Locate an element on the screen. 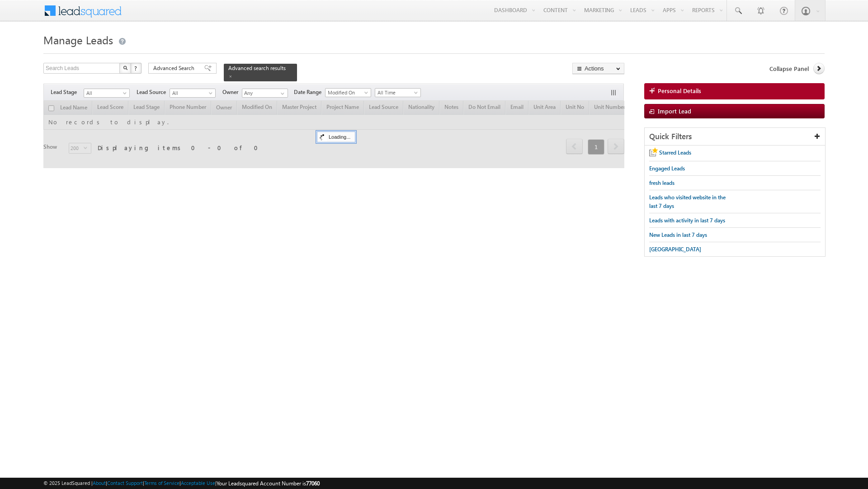 The width and height of the screenshot is (868, 489). span: 77060 is located at coordinates (313, 484).